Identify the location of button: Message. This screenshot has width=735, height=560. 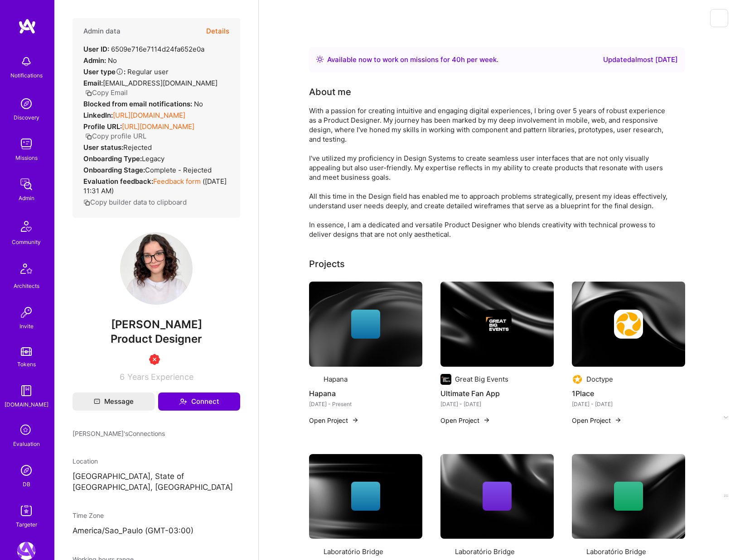
(113, 401).